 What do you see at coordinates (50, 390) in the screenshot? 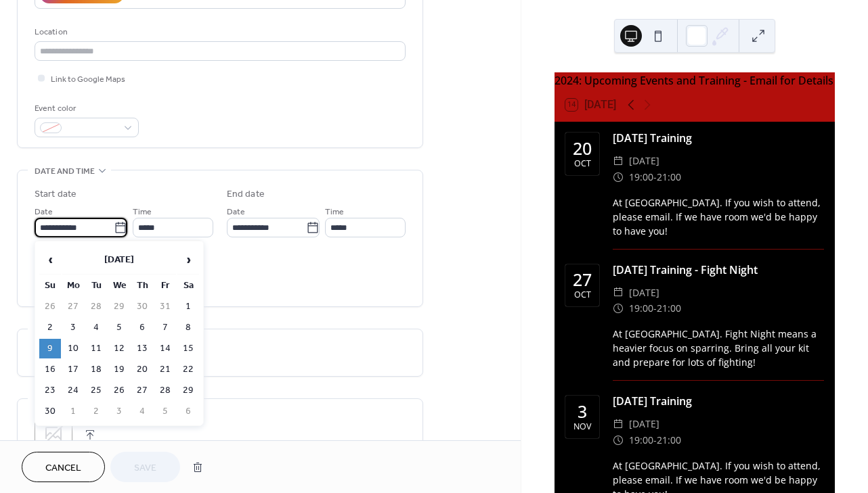
I see `td: 23` at bounding box center [50, 390].